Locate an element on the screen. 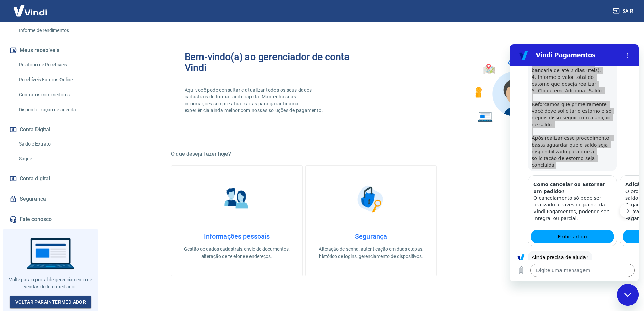 The width and height of the screenshot is (644, 311). button: Conta Digital is located at coordinates (51, 129).